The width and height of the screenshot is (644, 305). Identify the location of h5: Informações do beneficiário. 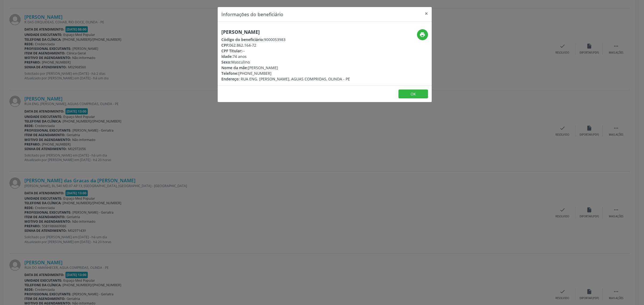
(252, 14).